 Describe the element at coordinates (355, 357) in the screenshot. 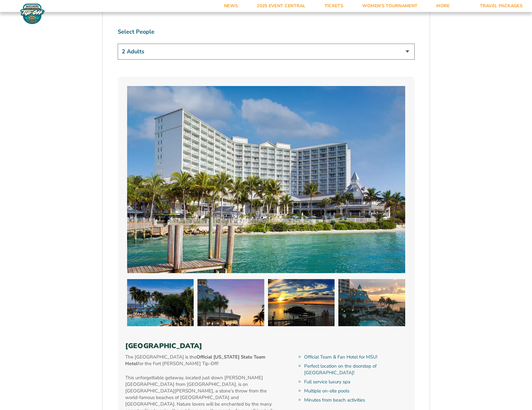

I see `li: Official Team & Fan Hotel for MSU!` at that location.